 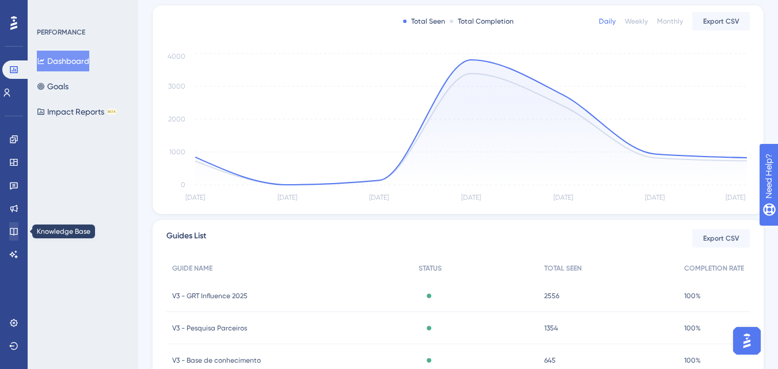 I want to click on span: 645, so click(x=550, y=361).